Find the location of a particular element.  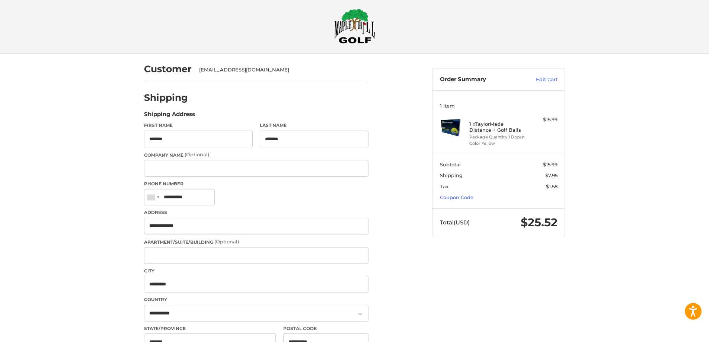

h3: 1 Item is located at coordinates (498, 106).